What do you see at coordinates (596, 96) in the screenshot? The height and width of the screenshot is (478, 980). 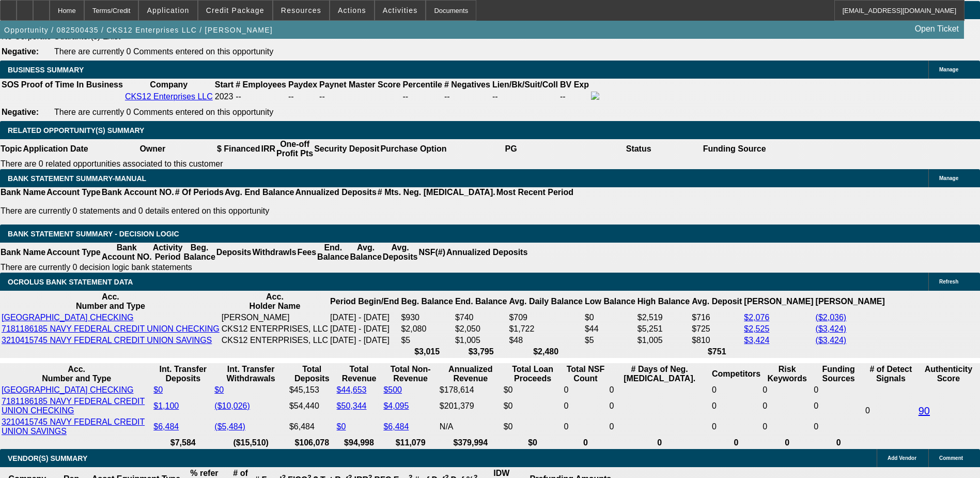 I see `img: facebook-icon.png` at bounding box center [596, 96].